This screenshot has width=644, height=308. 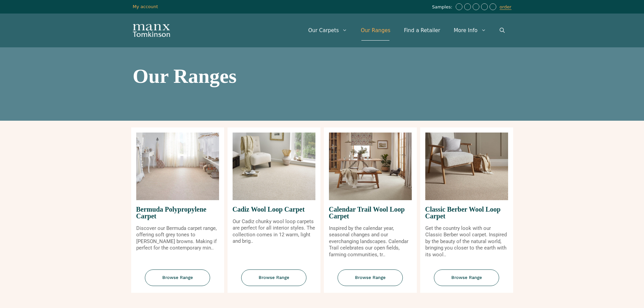 What do you see at coordinates (466, 242) in the screenshot?
I see `p: Get the country look with our Classic Berber wool carpet. Inspired by the beauty of the natural w...` at bounding box center [466, 242].